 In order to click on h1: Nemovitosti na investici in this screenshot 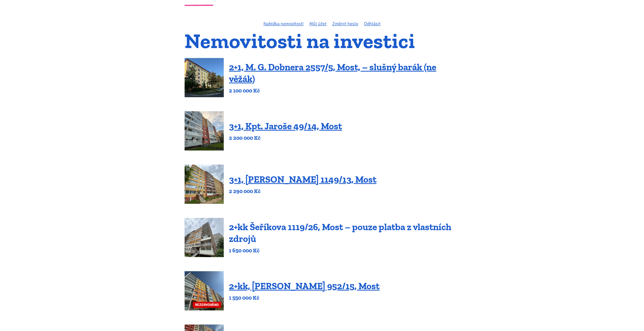, I will do `click(322, 40)`.